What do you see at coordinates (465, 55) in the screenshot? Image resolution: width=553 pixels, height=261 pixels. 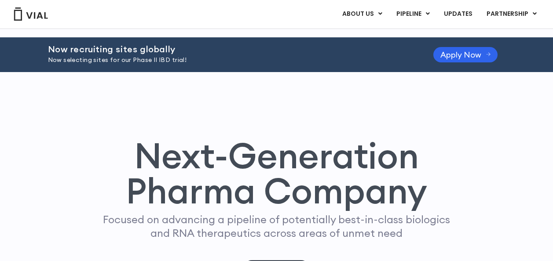 I see `a: Apply Now` at bounding box center [465, 55].